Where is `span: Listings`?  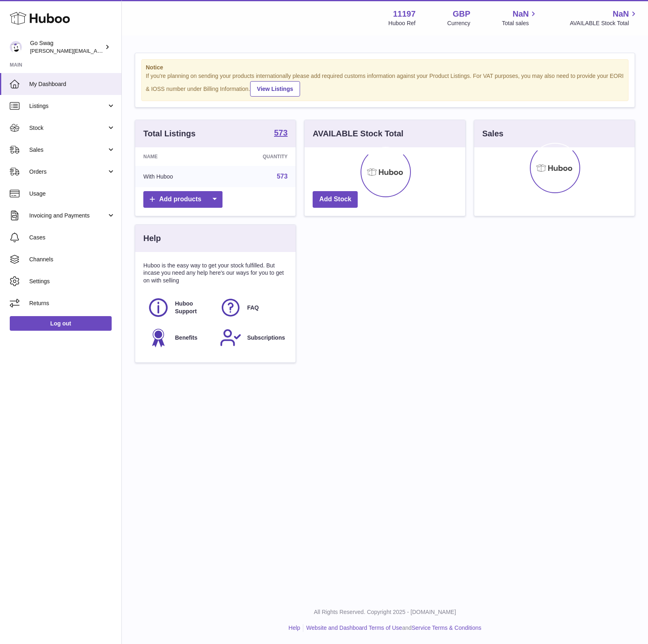
span: Listings is located at coordinates (68, 106).